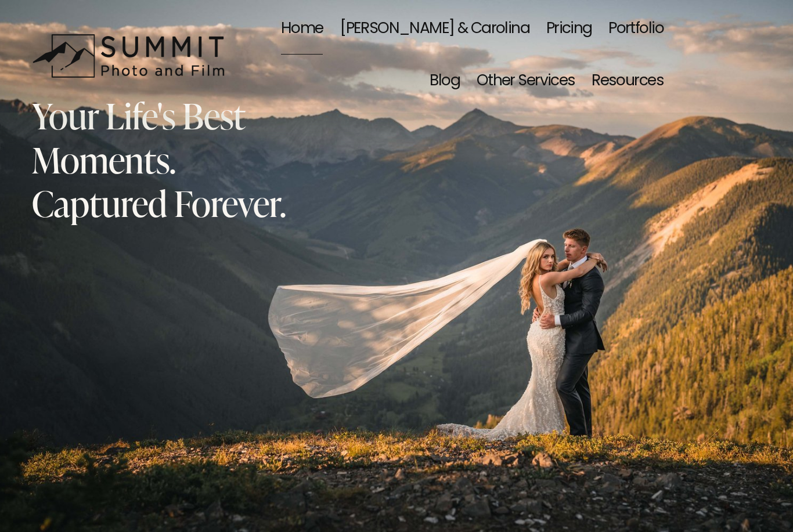 This screenshot has height=532, width=793. Describe the element at coordinates (132, 56) in the screenshot. I see `img: Summit Photo and Film` at that location.